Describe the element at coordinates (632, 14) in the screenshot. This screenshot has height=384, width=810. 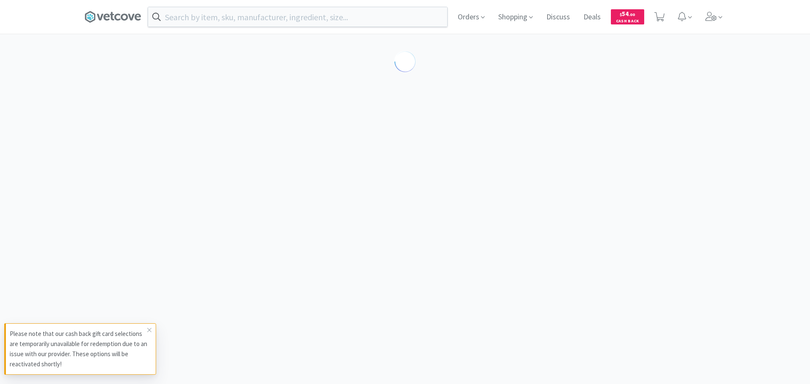
I see `span: . 00` at that location.